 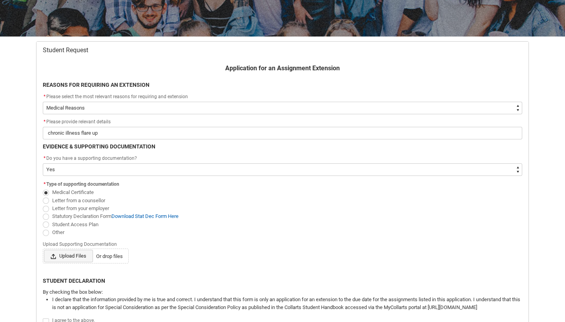 I want to click on a: Download Stat Dec Form Here, so click(x=145, y=216).